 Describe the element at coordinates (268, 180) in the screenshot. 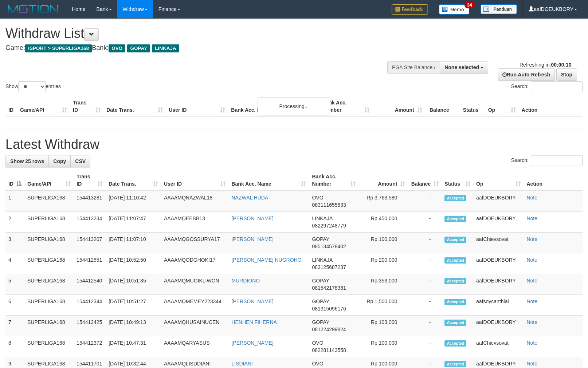

I see `th: Bank Acc. Name: activate to sort column ascending` at that location.